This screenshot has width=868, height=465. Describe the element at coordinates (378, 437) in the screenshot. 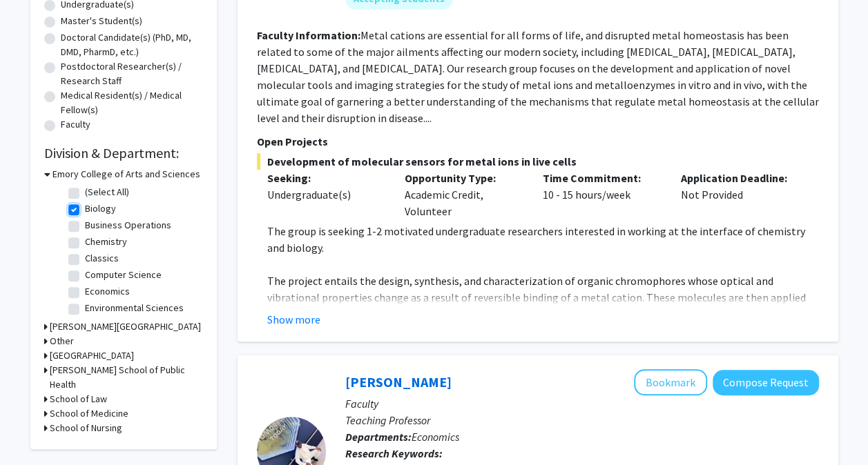

I see `b: Departments:` at that location.